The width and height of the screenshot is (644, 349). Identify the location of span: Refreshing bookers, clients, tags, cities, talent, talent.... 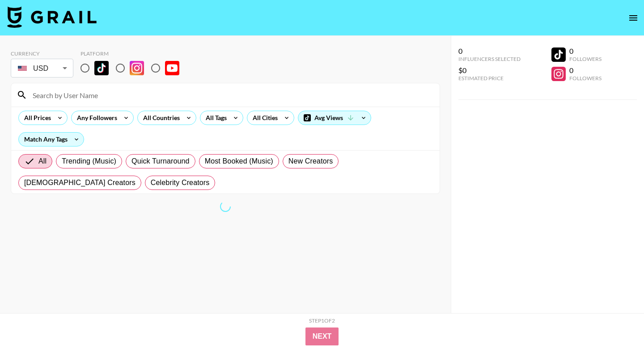
(225, 206).